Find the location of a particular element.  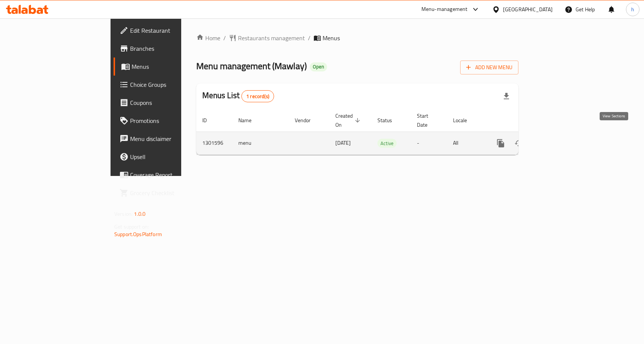

h2: Menus List is located at coordinates (238, 96).